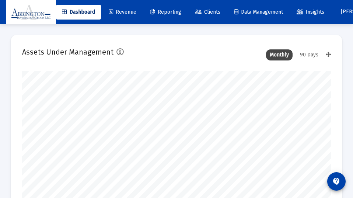 The image size is (353, 198). What do you see at coordinates (122, 12) in the screenshot?
I see `span: Revenue` at bounding box center [122, 12].